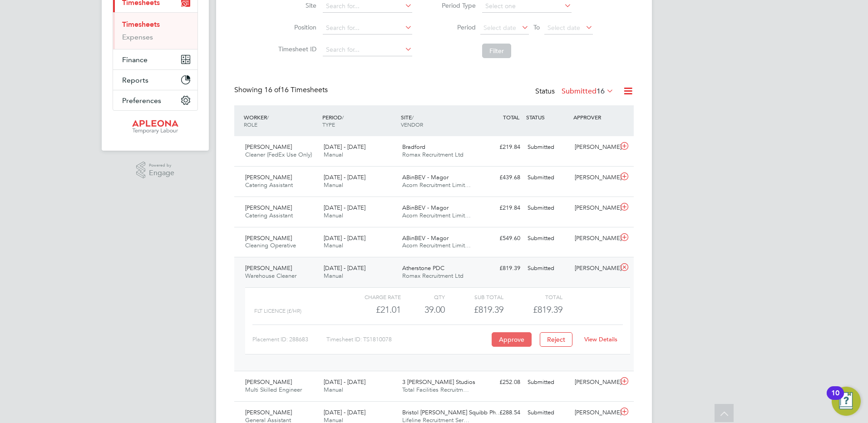 The image size is (868, 423). I want to click on span: 16, so click(601, 91).